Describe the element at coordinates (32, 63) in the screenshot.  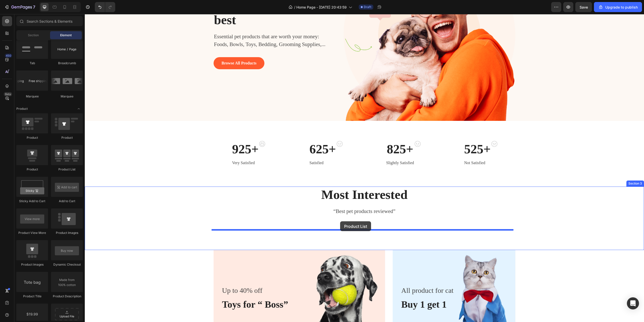
I see `div: Tab` at that location.